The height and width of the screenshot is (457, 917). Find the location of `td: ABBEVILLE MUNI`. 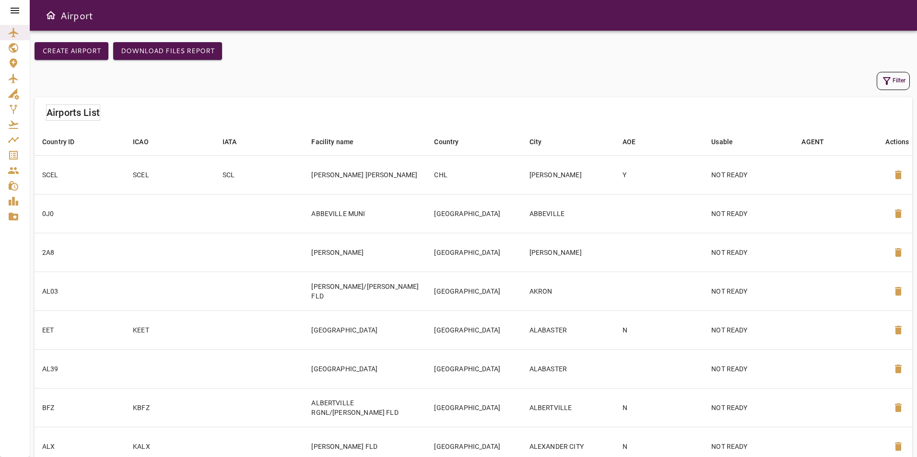

td: ABBEVILLE MUNI is located at coordinates (365, 213).